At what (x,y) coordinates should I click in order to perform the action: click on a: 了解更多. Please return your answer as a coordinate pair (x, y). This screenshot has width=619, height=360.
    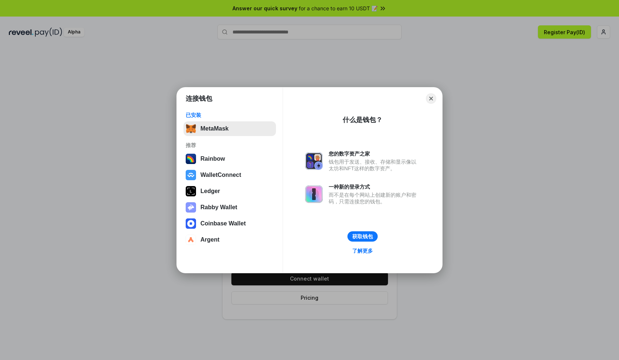
    Looking at the image, I should click on (362, 251).